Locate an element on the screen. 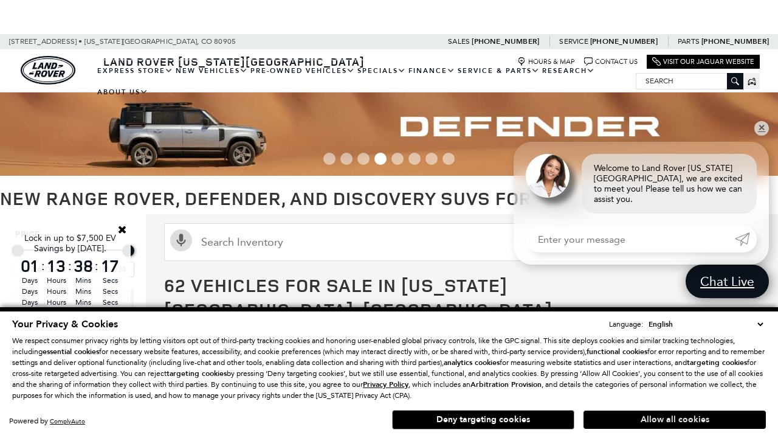 This screenshot has height=438, width=778. p: We respect consumer privacy rights by letting visitors opt out of third-party tracking cookies an... is located at coordinates (389, 368).